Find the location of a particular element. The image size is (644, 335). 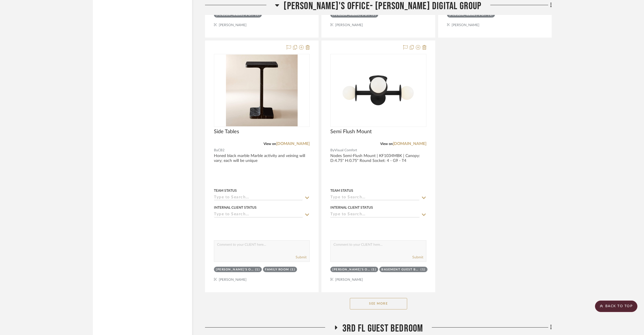

button: See More is located at coordinates (379, 304).